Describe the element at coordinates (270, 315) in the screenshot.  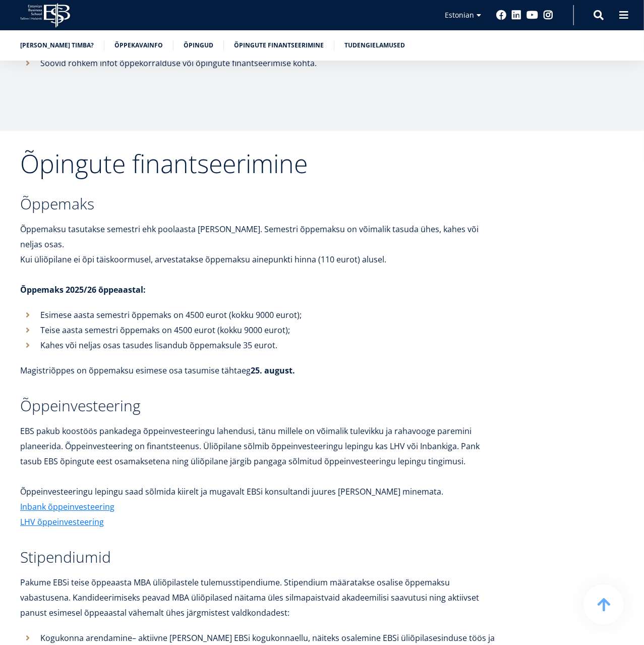
I see `p: Esimese aasta semestri õppemaks on 4500 eurot (kokku 9000 eurot);` at that location.